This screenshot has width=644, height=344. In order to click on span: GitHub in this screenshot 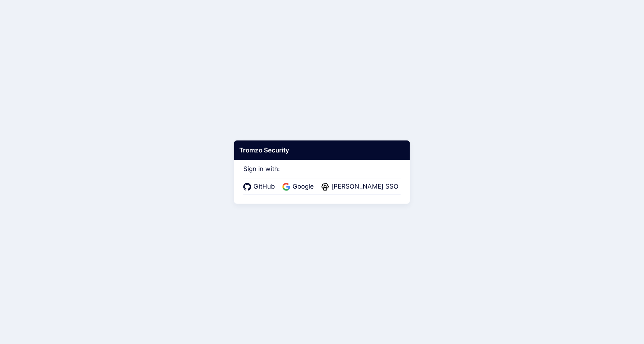, I will do `click(264, 187)`.